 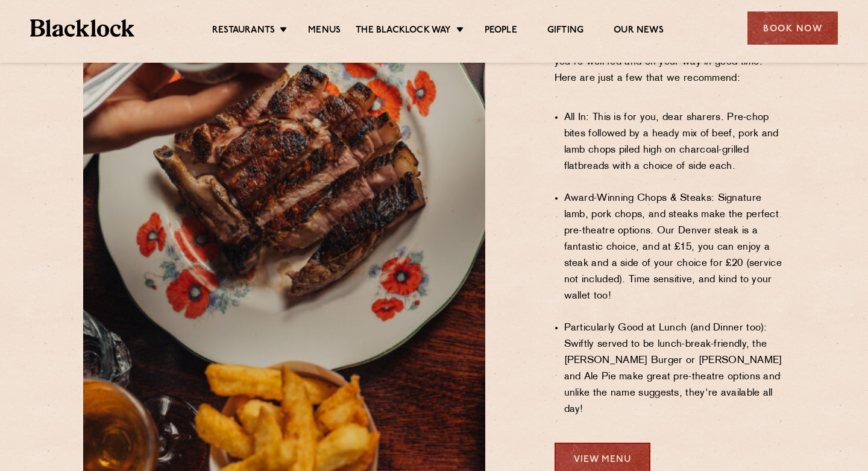 I want to click on a: Menus, so click(x=324, y=31).